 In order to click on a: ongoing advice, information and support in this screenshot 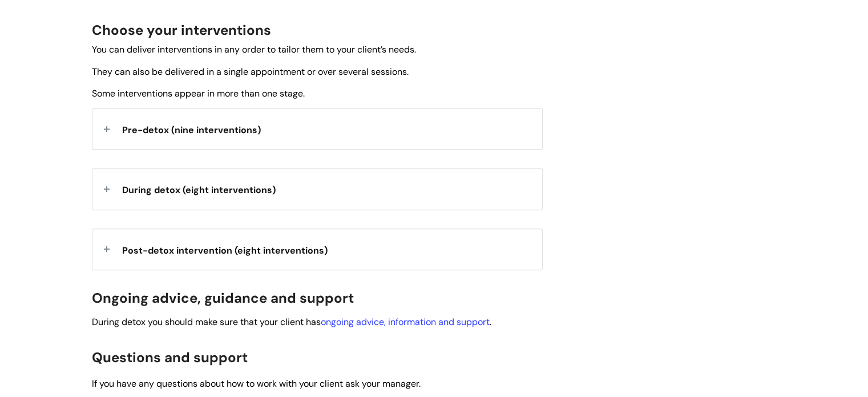, I will do `click(405, 321)`.